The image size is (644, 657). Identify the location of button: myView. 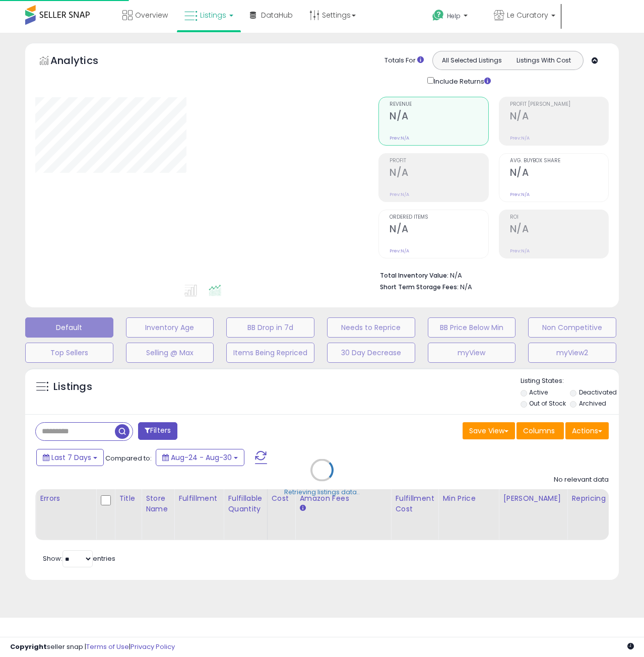
(472, 352).